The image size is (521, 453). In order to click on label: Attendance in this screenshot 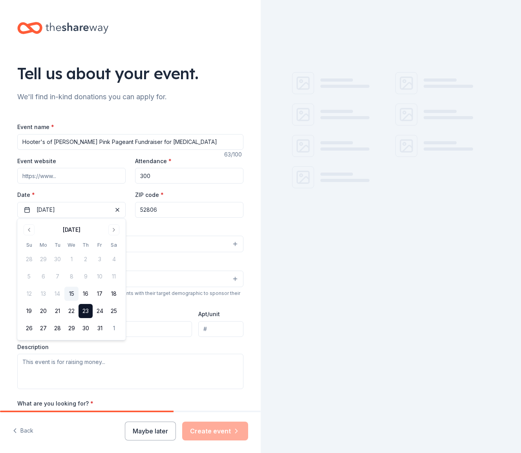, I will do `click(153, 161)`.